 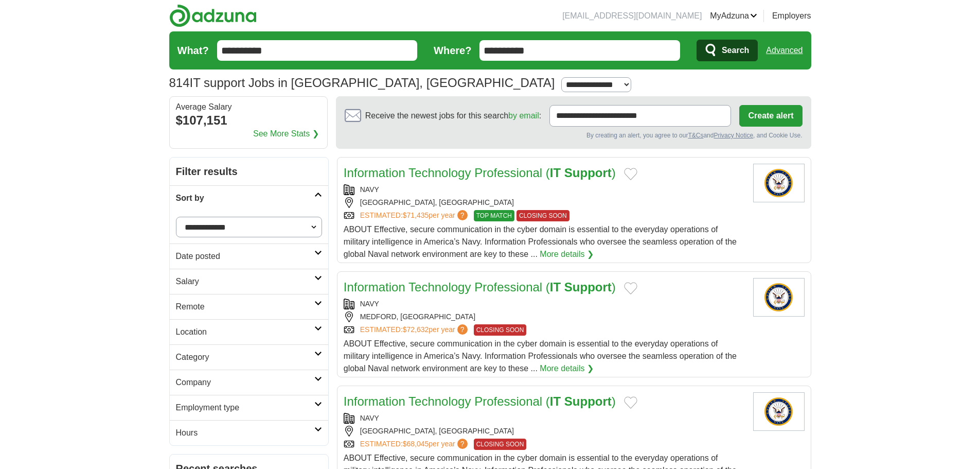 I want to click on a: T&Cs, so click(x=696, y=136).